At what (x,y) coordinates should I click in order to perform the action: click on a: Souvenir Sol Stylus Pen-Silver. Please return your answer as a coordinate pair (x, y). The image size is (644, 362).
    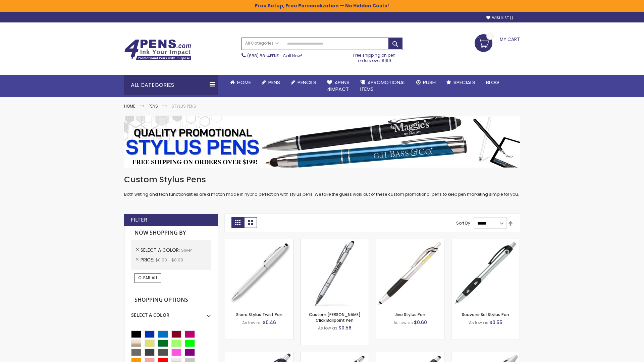
    Looking at the image, I should click on (485, 242).